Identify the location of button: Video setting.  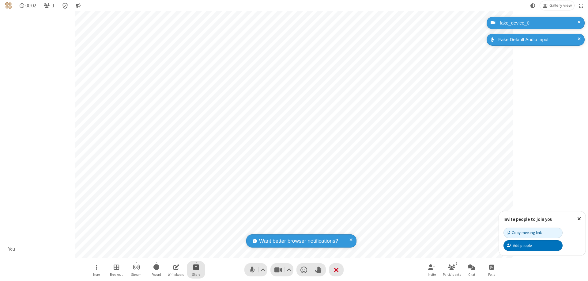
(289, 269).